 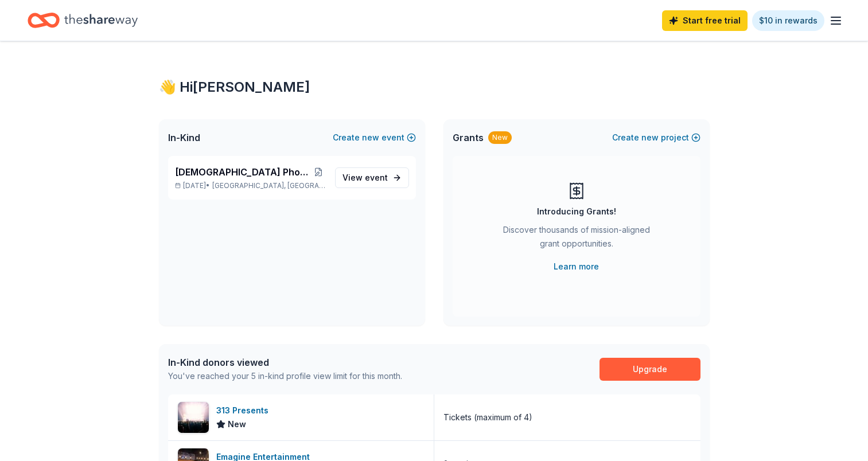 I want to click on div: 313 Presents, so click(x=245, y=410).